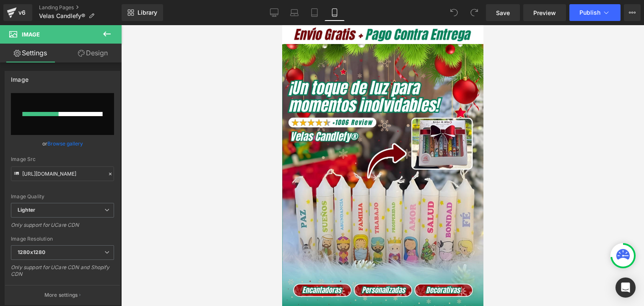 This screenshot has height=306, width=644. Describe the element at coordinates (62, 159) in the screenshot. I see `div: Image Src` at that location.